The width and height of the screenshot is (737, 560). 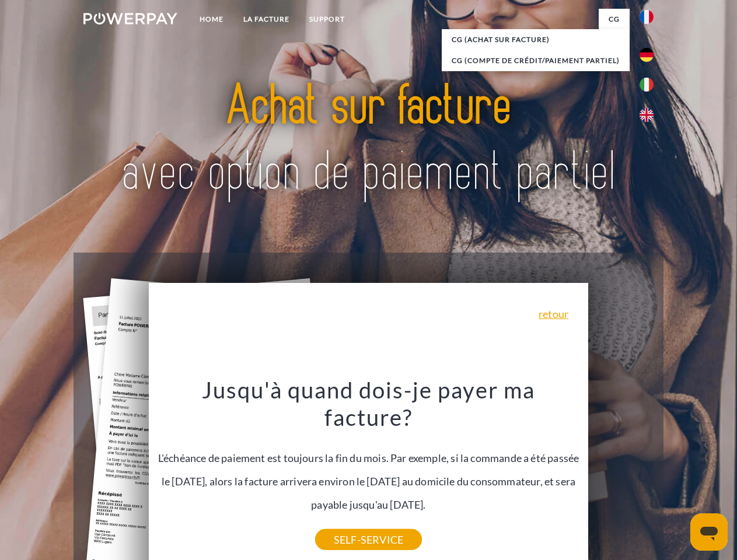 I want to click on h3: Jusqu'à quand dois-je payer ma facture?, so click(x=369, y=404).